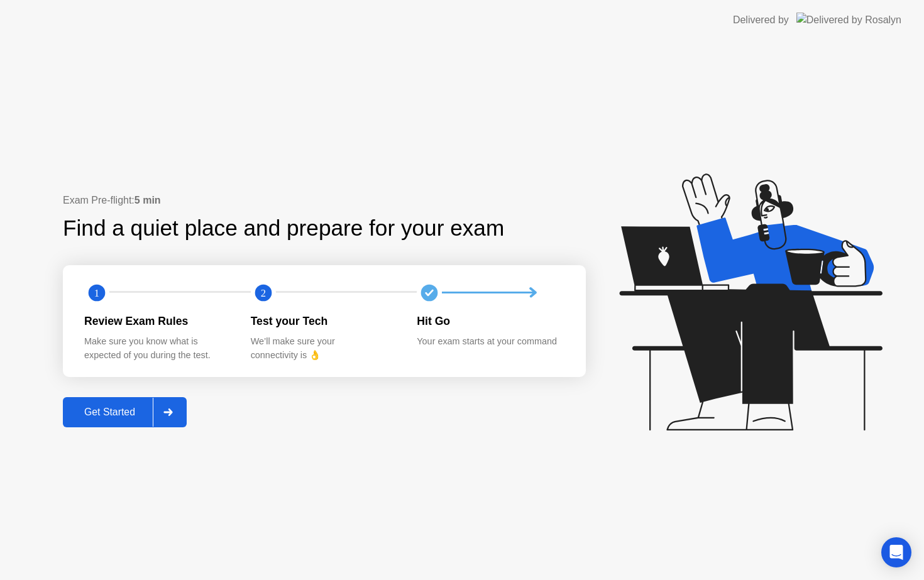 Image resolution: width=924 pixels, height=580 pixels. Describe the element at coordinates (490, 342) in the screenshot. I see `div: Your exam starts at your command` at that location.